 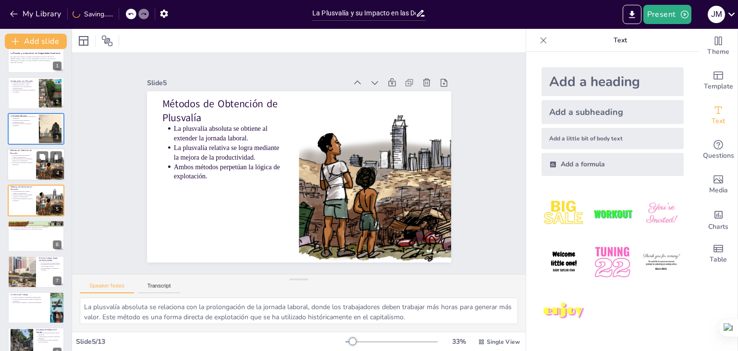 I want to click on span: Text, so click(x=718, y=121).